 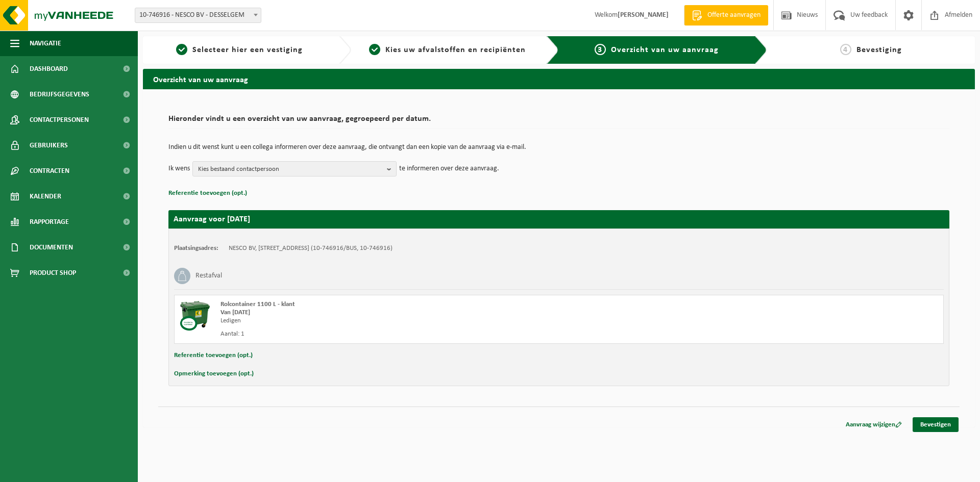 I want to click on span: 10-746916 - NESCO BV - DESSELGEM, so click(x=198, y=15).